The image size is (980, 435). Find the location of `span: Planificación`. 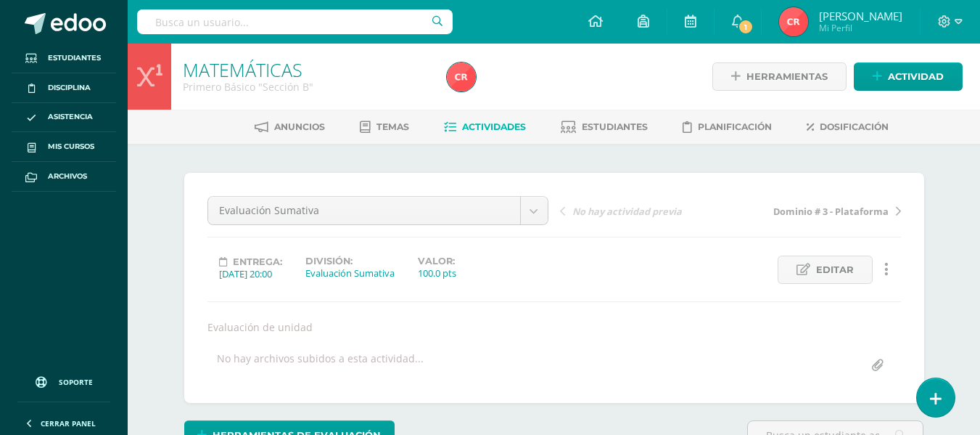

span: Planificación is located at coordinates (734, 126).